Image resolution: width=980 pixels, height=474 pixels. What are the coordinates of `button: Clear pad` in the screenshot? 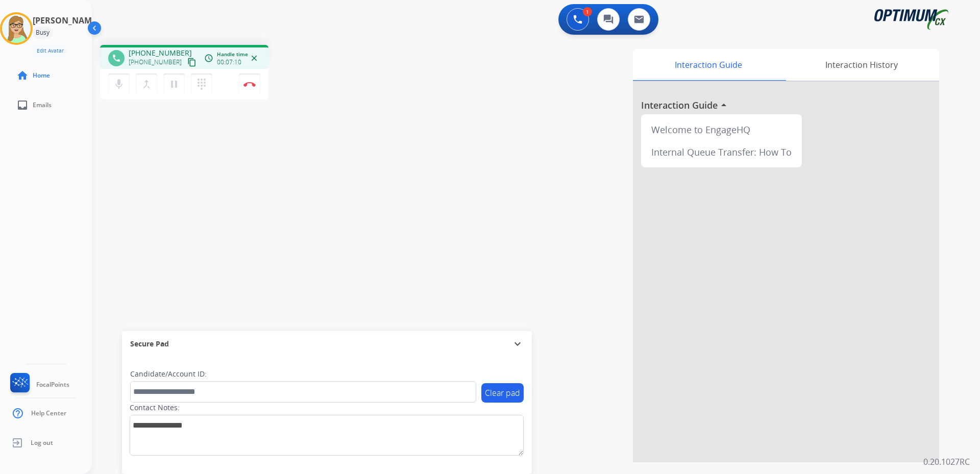 It's located at (503, 392).